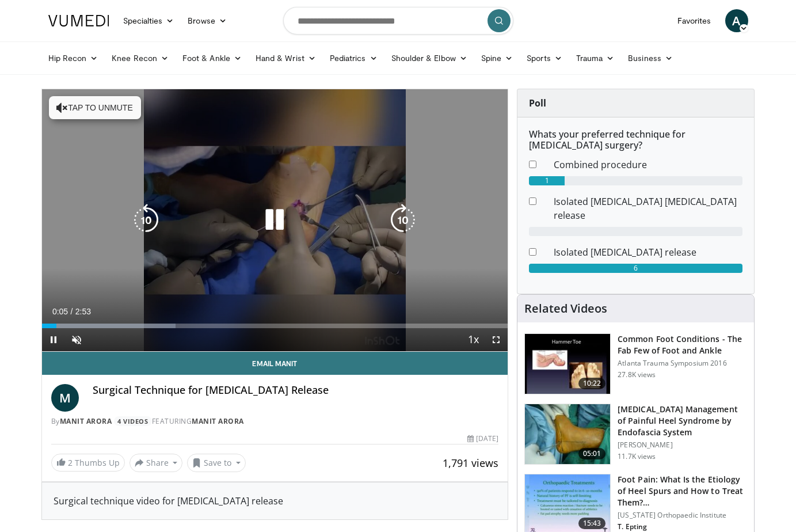 This screenshot has height=532, width=796. I want to click on p: 11.7K views, so click(637, 457).